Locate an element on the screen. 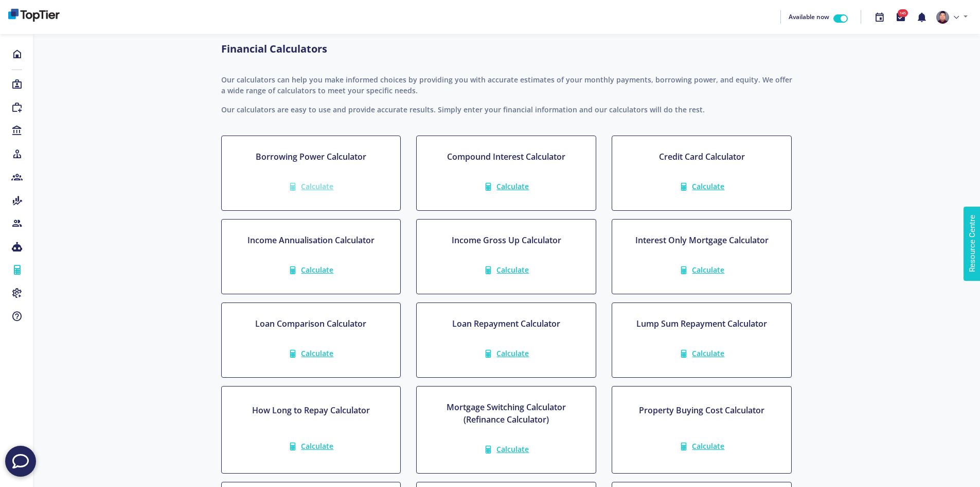  h4: Income Gross Up Calculator is located at coordinates (506, 240).